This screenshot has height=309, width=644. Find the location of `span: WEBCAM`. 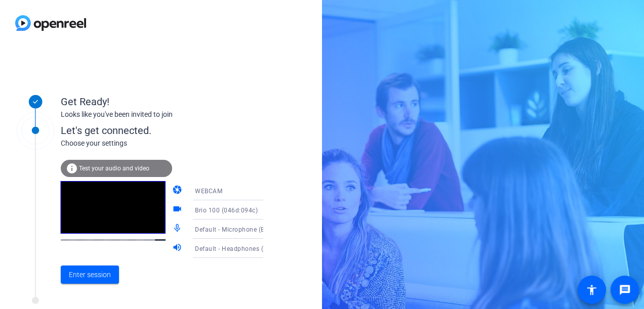

span: WEBCAM is located at coordinates (209, 191).